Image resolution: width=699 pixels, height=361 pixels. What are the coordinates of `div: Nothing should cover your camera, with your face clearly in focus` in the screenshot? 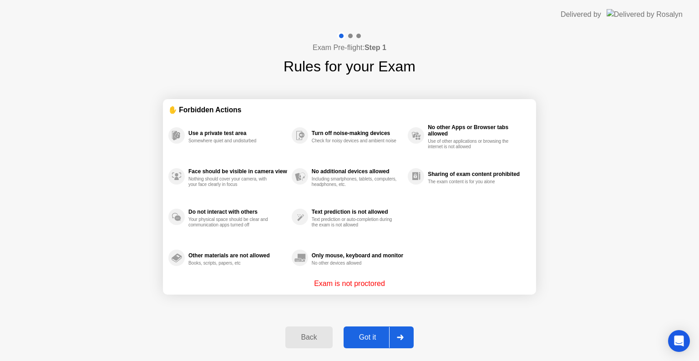 It's located at (231, 182).